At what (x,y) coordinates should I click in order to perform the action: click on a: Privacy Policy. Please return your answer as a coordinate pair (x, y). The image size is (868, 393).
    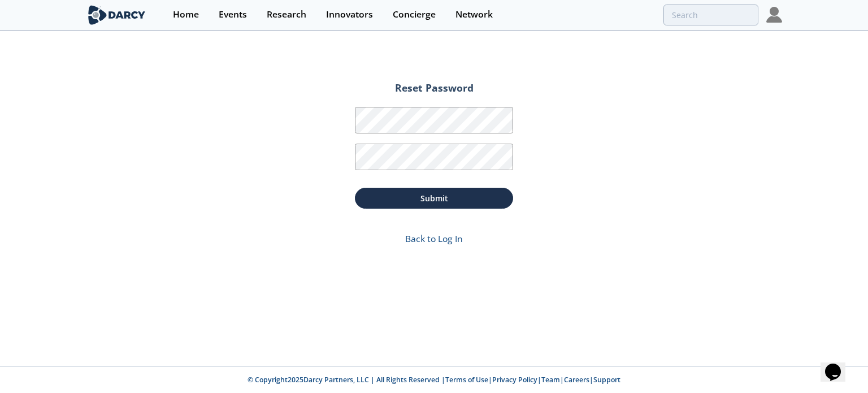
    Looking at the image, I should click on (515, 379).